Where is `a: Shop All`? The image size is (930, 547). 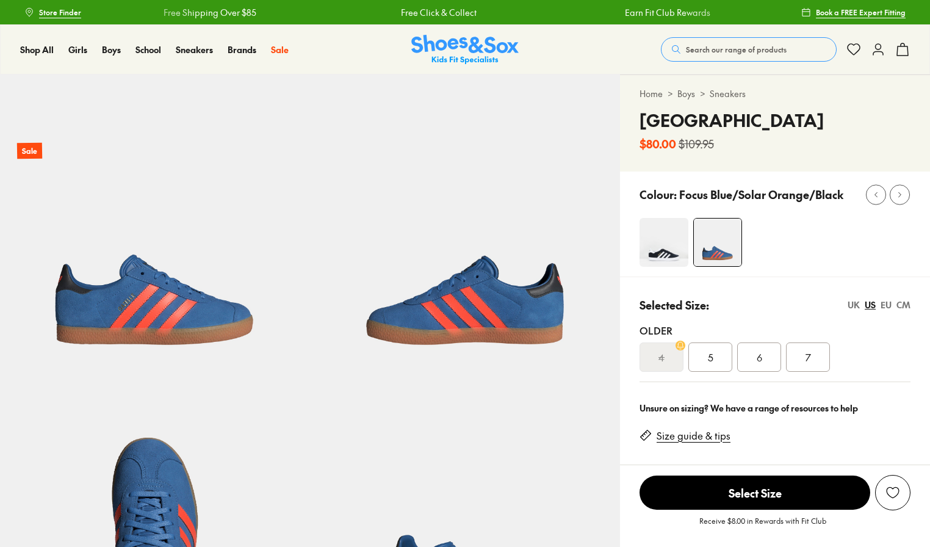
a: Shop All is located at coordinates (37, 49).